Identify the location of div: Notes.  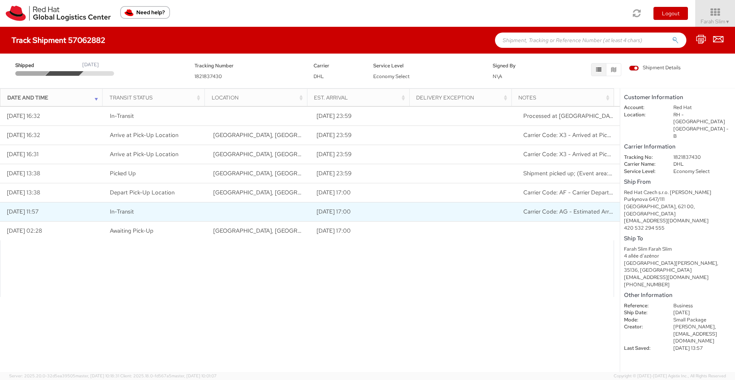
(565, 98).